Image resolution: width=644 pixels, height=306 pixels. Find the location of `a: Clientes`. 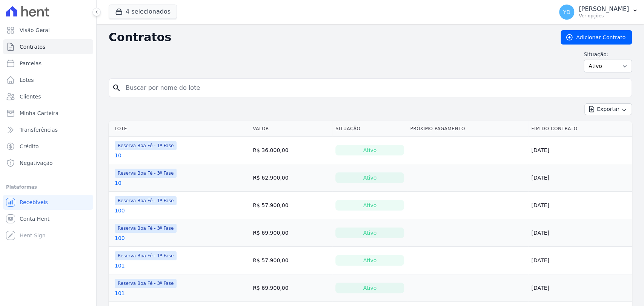

a: Clientes is located at coordinates (48, 97).